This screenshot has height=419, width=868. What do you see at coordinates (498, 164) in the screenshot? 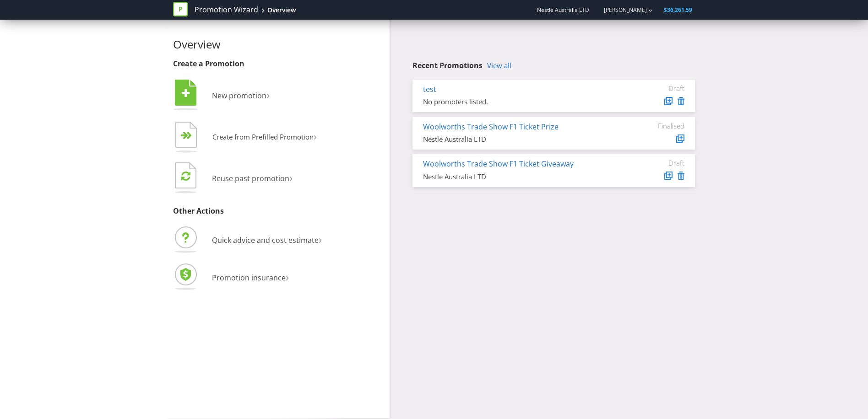
I see `a: Woolworths Trade Show F1 Ticket Giveaway` at bounding box center [498, 164].